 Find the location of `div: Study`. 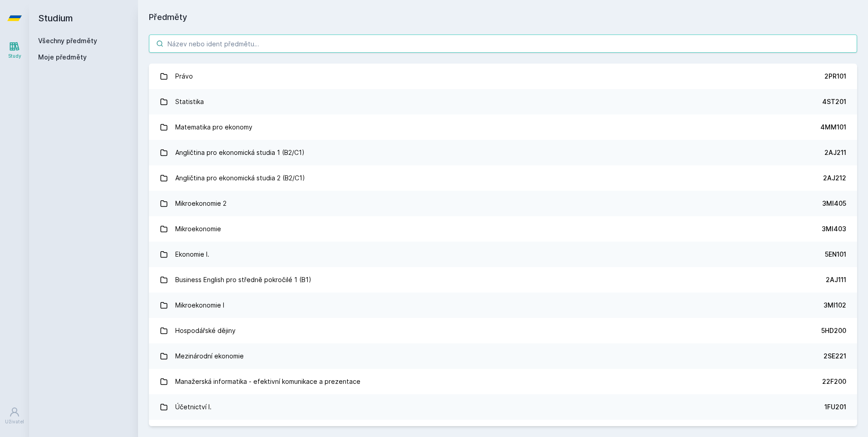

div: Study is located at coordinates (15, 56).